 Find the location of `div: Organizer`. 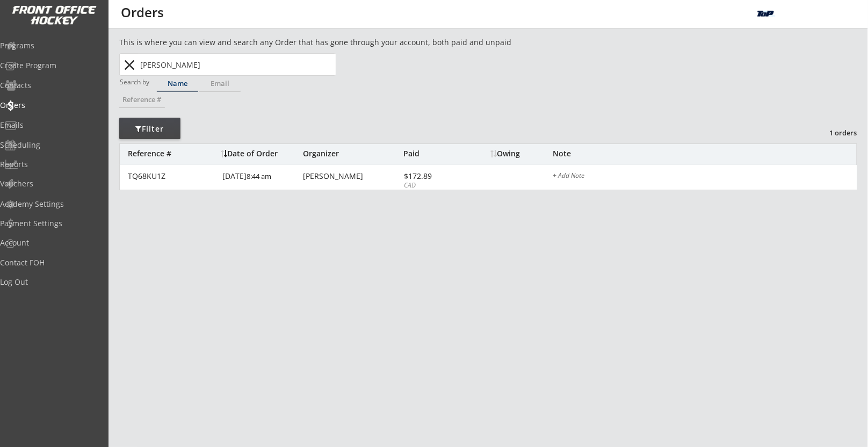

div: Organizer is located at coordinates (352, 154).